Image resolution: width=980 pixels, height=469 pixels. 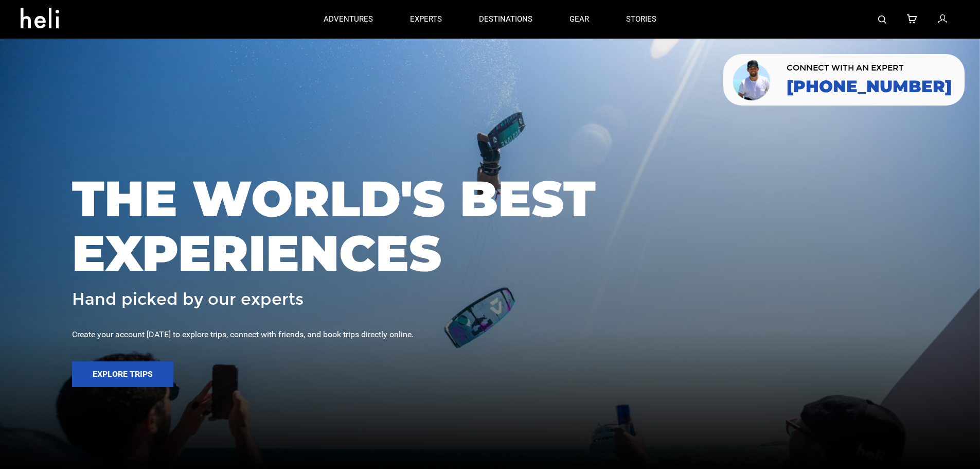 What do you see at coordinates (752, 80) in the screenshot?
I see `img: contact our team` at bounding box center [752, 80].